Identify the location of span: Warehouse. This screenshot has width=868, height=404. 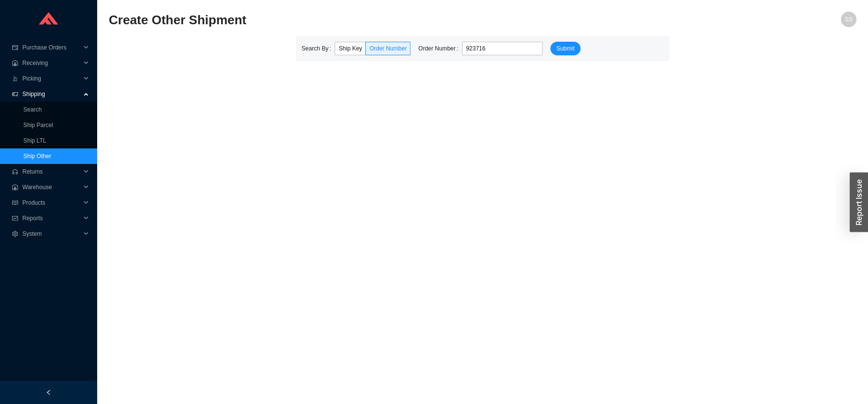
(52, 188).